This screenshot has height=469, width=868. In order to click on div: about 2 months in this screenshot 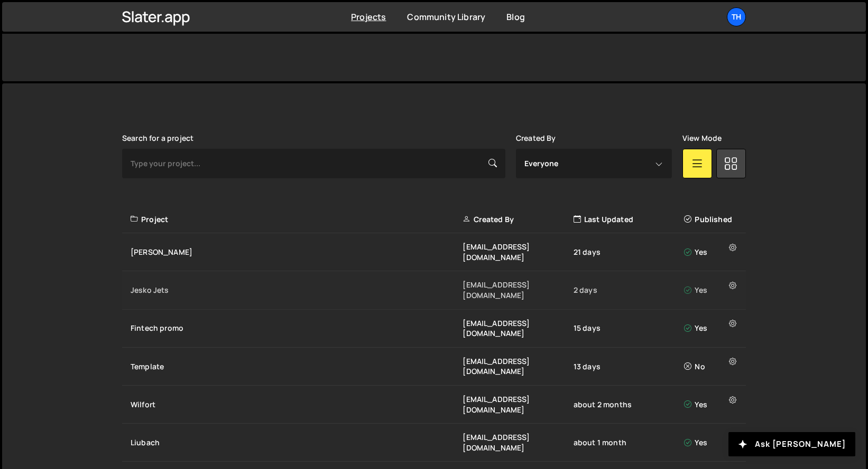, I will do `click(629, 405)`.